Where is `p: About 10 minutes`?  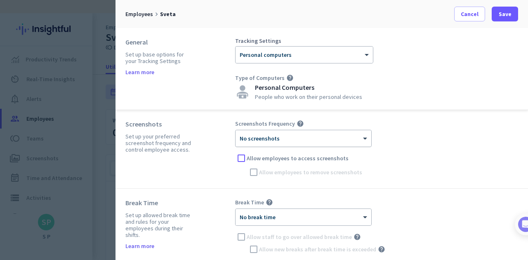 p: About 10 minutes is located at coordinates (131, 113).